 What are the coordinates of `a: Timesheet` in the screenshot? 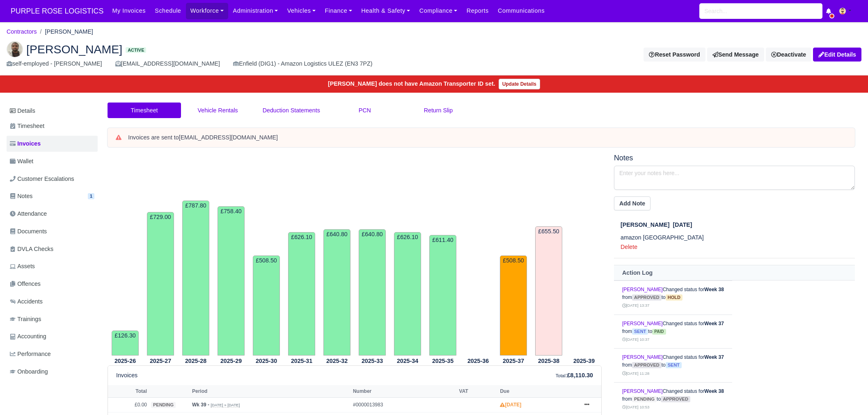 It's located at (144, 110).